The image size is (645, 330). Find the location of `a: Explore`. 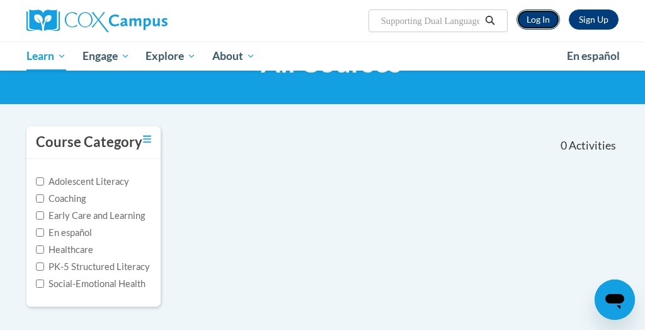

a: Explore is located at coordinates (171, 56).